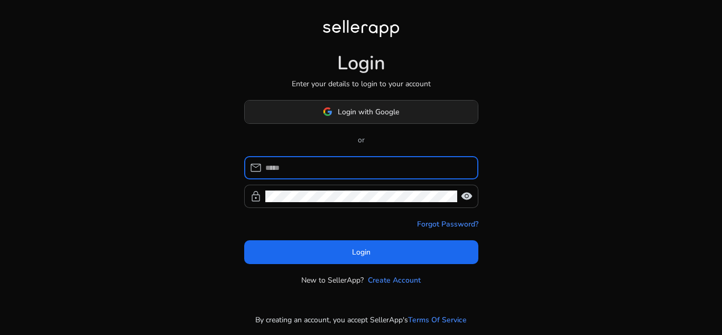 The width and height of the screenshot is (722, 335). What do you see at coordinates (333, 280) in the screenshot?
I see `p: New to SellerApp?` at bounding box center [333, 280].